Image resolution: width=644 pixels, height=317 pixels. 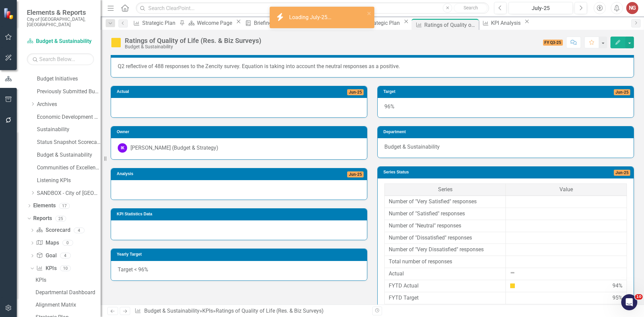 What do you see at coordinates (240, 254) in the screenshot?
I see `h3: Yearly Target` at bounding box center [240, 254].